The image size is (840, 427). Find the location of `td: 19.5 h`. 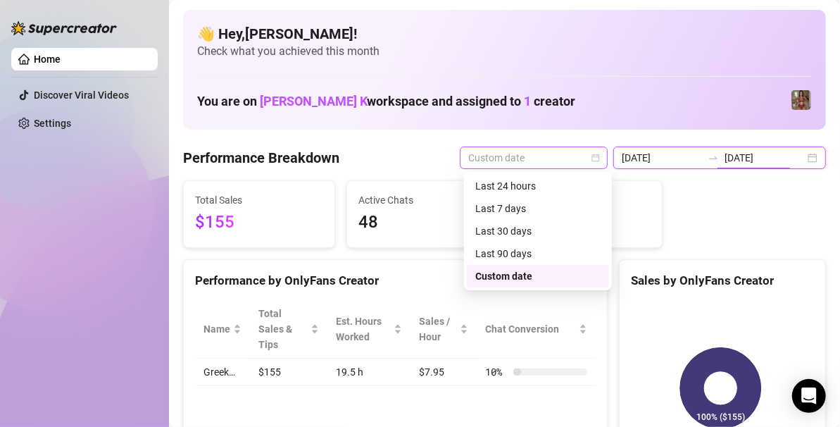

td: 19.5 h is located at coordinates (369, 372).